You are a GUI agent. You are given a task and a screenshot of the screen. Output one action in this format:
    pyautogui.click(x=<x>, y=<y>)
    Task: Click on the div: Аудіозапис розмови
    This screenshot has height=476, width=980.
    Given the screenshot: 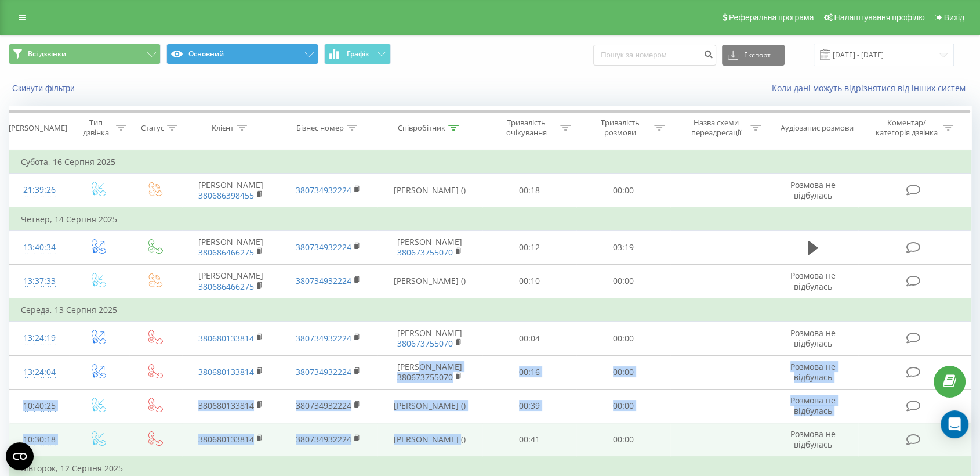 What is the action you would take?
    pyautogui.click(x=817, y=127)
    